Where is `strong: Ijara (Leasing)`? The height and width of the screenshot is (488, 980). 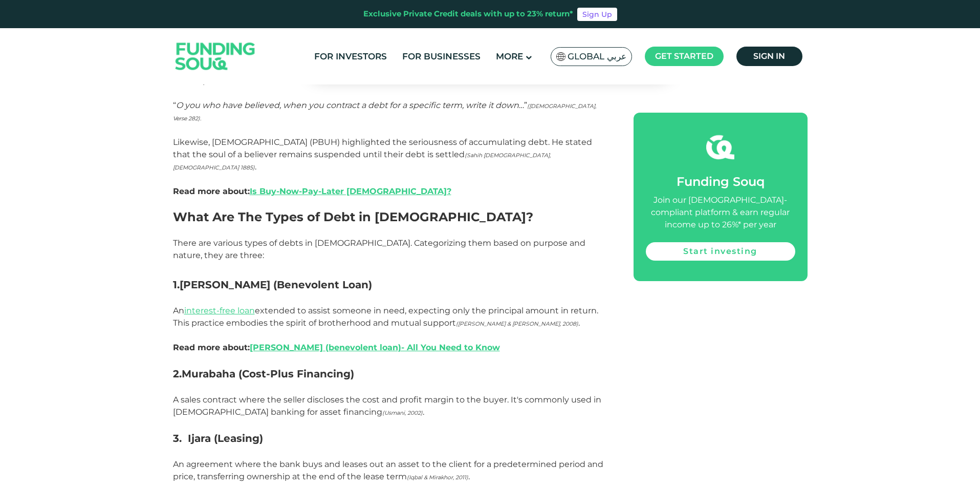
strong: Ijara (Leasing) is located at coordinates (225, 439).